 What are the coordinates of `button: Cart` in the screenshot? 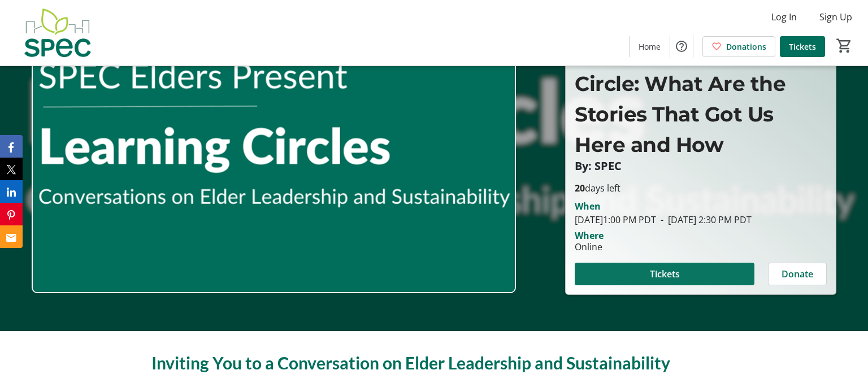 It's located at (844, 46).